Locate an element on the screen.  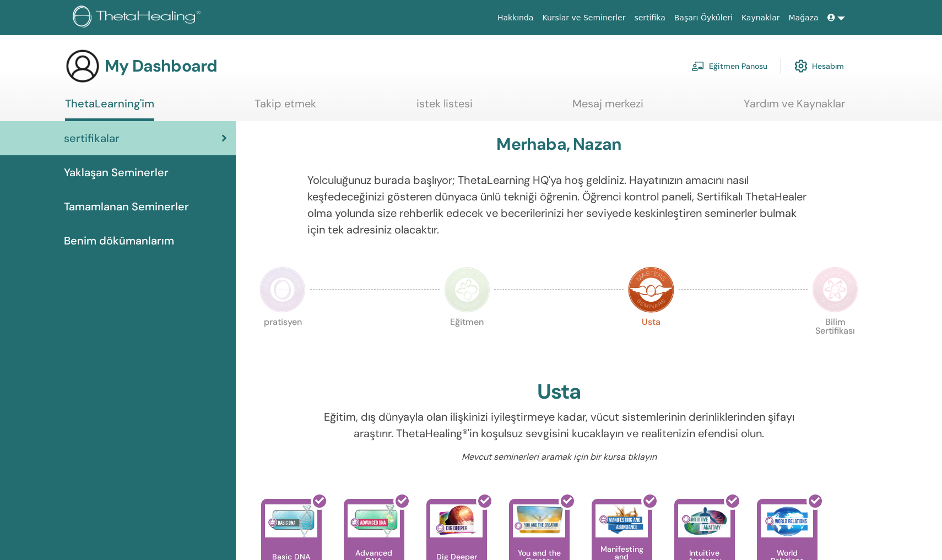
a: Hesabım is located at coordinates (819, 66).